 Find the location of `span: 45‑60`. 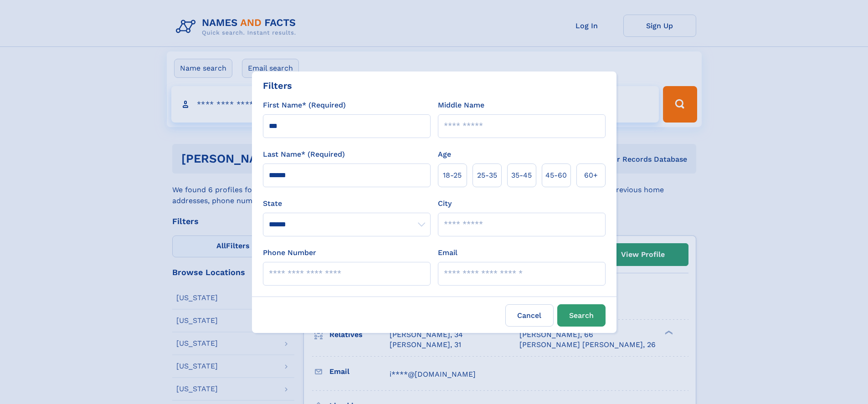

span: 45‑60 is located at coordinates (556, 175).